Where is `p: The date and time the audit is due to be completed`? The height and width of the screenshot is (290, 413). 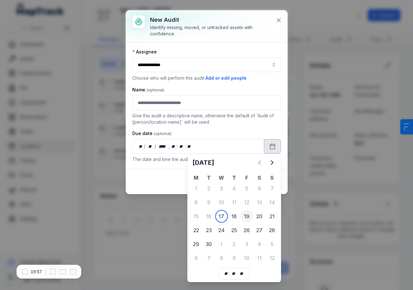 p: The date and time the audit is due to be completed is located at coordinates (207, 160).